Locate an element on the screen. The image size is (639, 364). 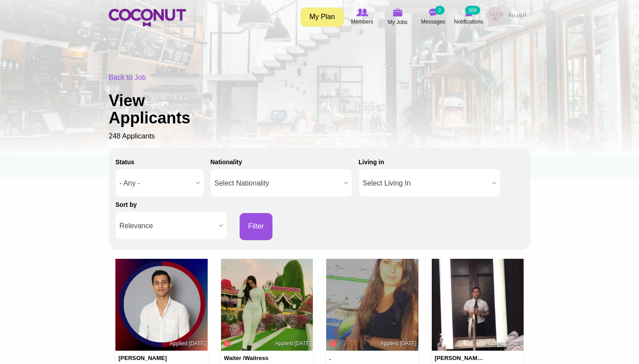
img: Carla Awwad's picture is located at coordinates (372, 305).